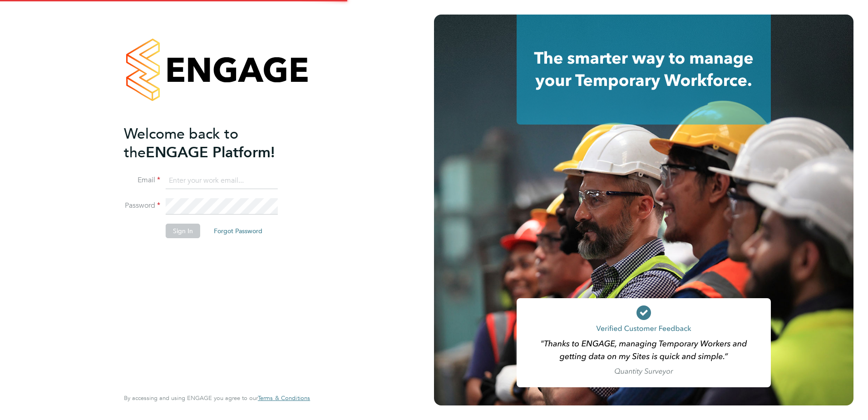 Image resolution: width=868 pixels, height=420 pixels. I want to click on span: Terms & Conditions, so click(284, 398).